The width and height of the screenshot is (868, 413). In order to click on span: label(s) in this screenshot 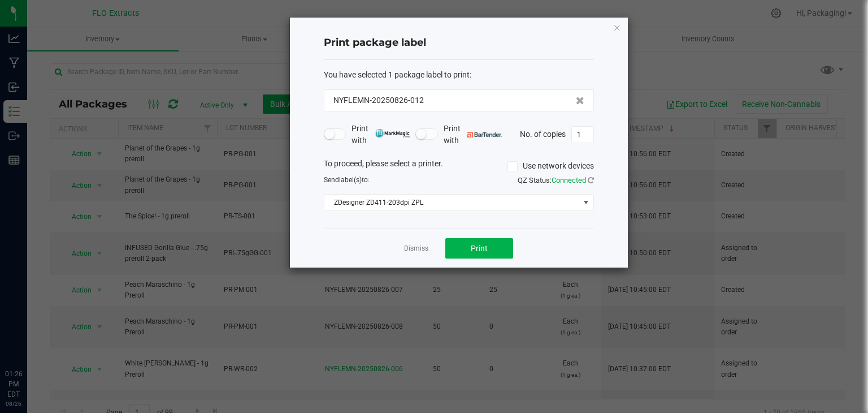, I will do `click(351, 180)`.